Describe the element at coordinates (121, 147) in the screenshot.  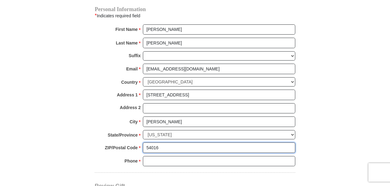
I see `strong: ZIP/Postal Code` at that location.